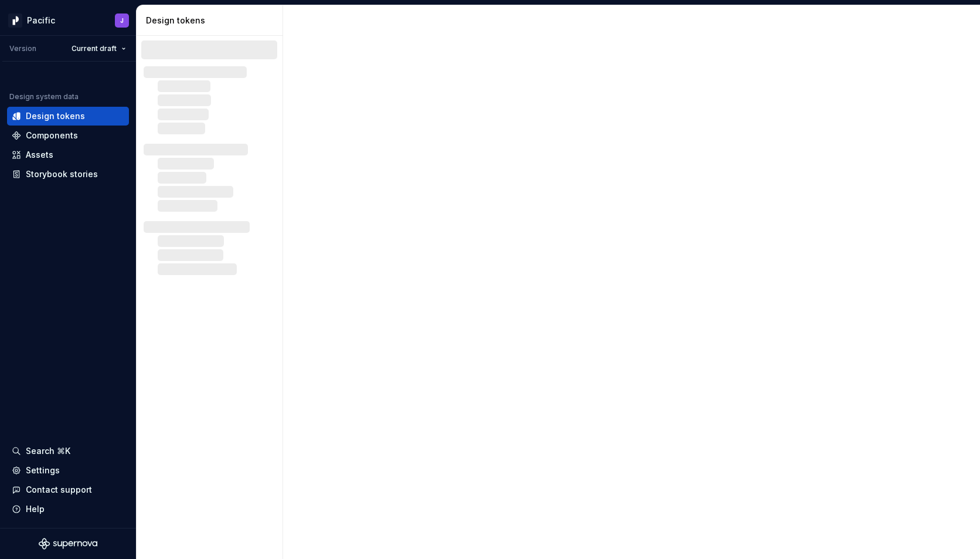 The width and height of the screenshot is (980, 559). I want to click on div: Help, so click(35, 509).